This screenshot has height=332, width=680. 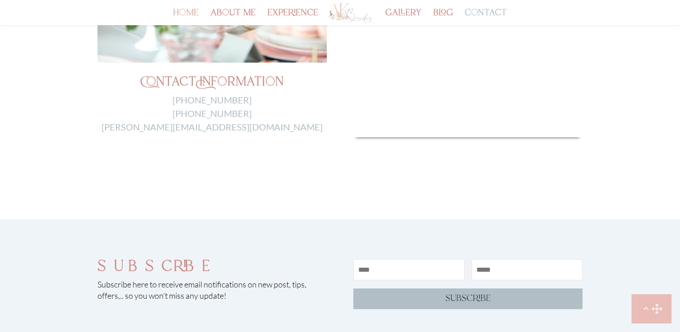 I want to click on h2: subscribe, so click(x=212, y=269).